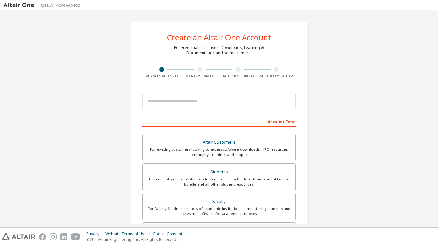 Image resolution: width=438 pixels, height=246 pixels. I want to click on img: facebook.svg, so click(42, 237).